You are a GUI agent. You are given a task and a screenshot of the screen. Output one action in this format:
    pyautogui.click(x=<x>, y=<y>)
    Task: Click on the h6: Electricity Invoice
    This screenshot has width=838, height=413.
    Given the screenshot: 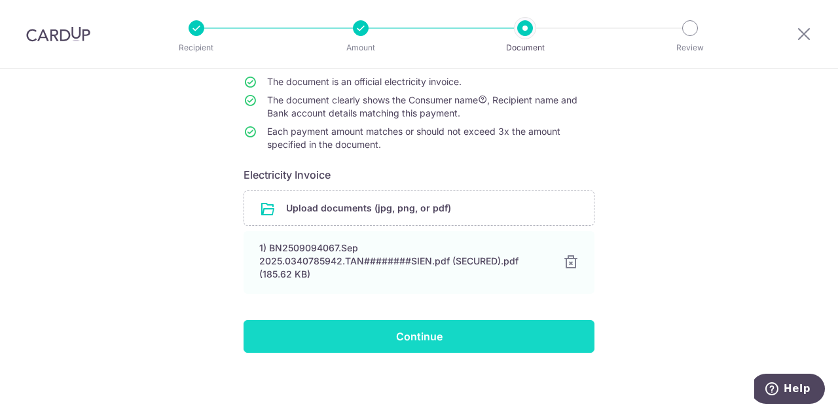 What is the action you would take?
    pyautogui.click(x=419, y=175)
    